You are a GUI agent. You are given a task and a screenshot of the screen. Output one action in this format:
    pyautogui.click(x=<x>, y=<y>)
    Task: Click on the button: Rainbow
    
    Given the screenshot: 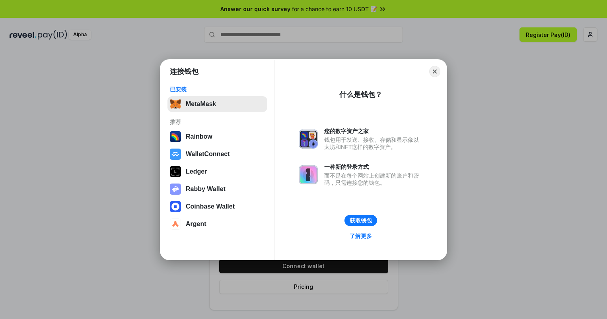 What is the action you would take?
    pyautogui.click(x=217, y=137)
    